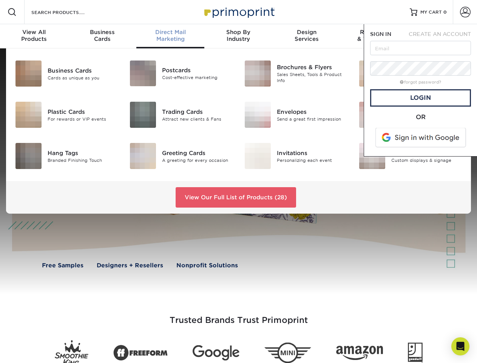 The height and width of the screenshot is (363, 477). What do you see at coordinates (421, 48) in the screenshot?
I see `input: Email` at bounding box center [421, 48].